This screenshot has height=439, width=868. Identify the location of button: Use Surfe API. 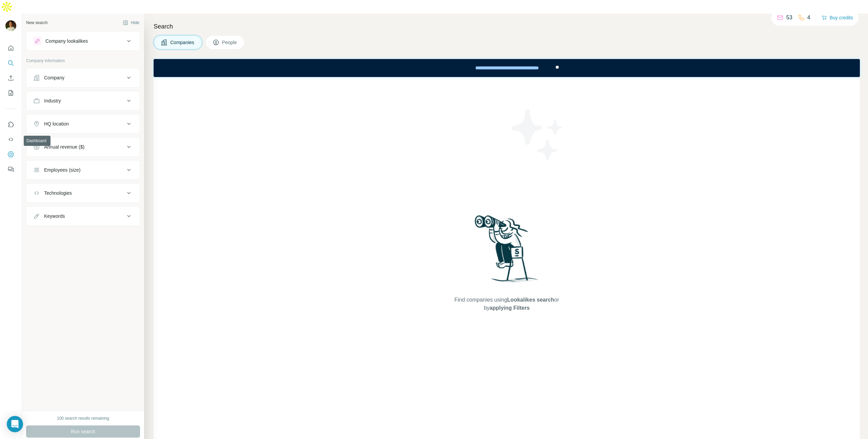
(11, 139).